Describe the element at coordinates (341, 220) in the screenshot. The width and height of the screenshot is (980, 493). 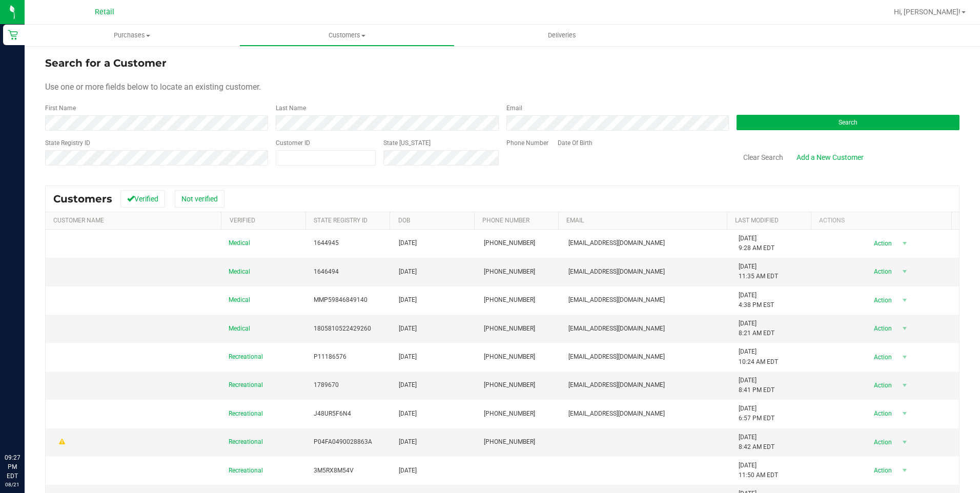
I see `a: State Registry Id` at that location.